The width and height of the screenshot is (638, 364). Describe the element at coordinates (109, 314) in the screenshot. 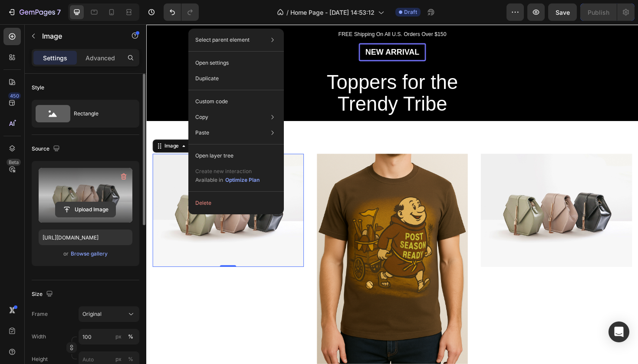

I see `button: Original` at that location.